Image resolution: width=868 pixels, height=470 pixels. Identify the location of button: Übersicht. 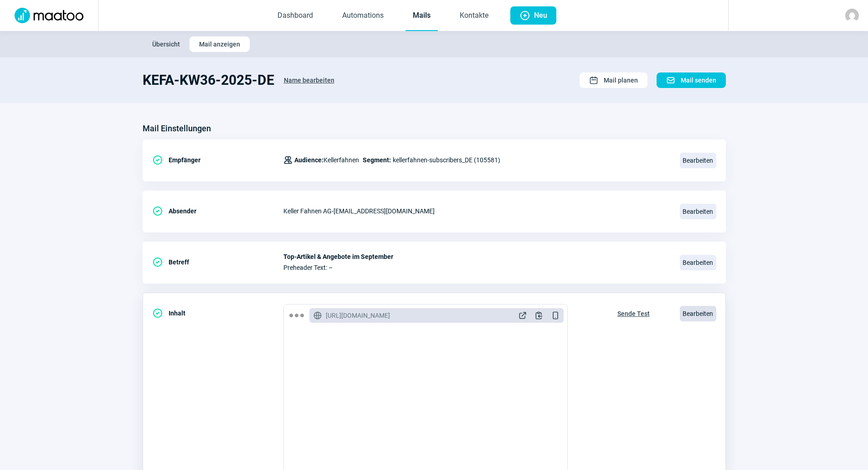
(165, 45).